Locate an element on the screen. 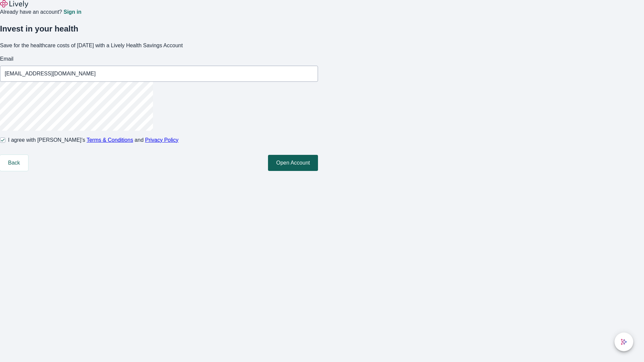  a: Privacy Policy is located at coordinates (162, 140).